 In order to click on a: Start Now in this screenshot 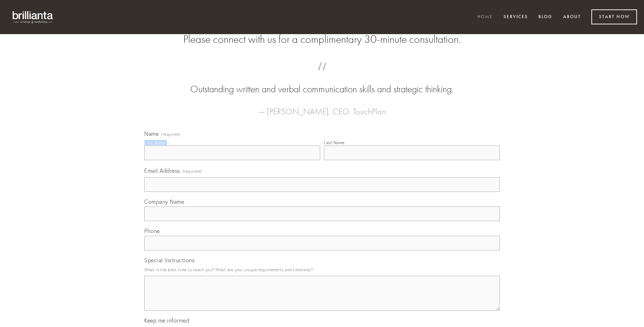, I will do `click(614, 17)`.